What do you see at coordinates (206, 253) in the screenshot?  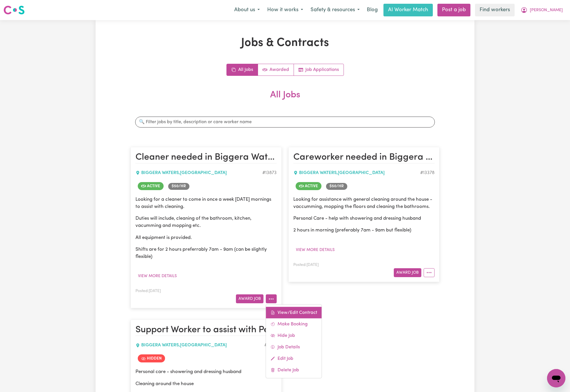 I see `p: Shifts are for 2 hours preferrably 7am - 9am (can be slightly flexible)` at bounding box center [206, 253].